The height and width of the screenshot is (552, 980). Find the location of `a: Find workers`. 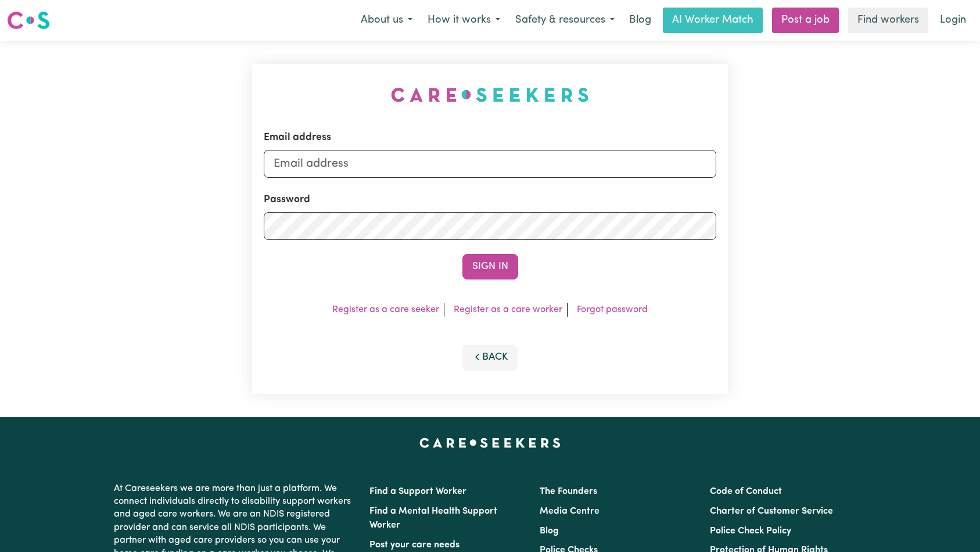

a: Find workers is located at coordinates (888, 21).